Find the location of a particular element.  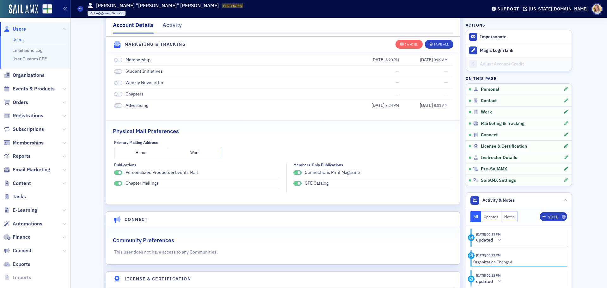

a: Connect is located at coordinates (17, 251).